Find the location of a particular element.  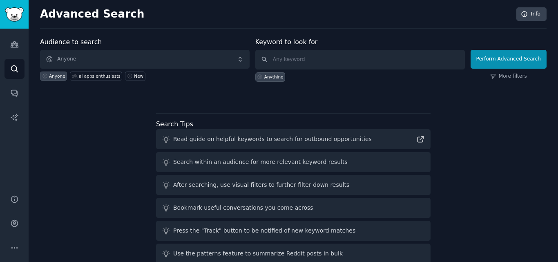

div: Search within an audience for more relevant keyword results is located at coordinates (260, 162).